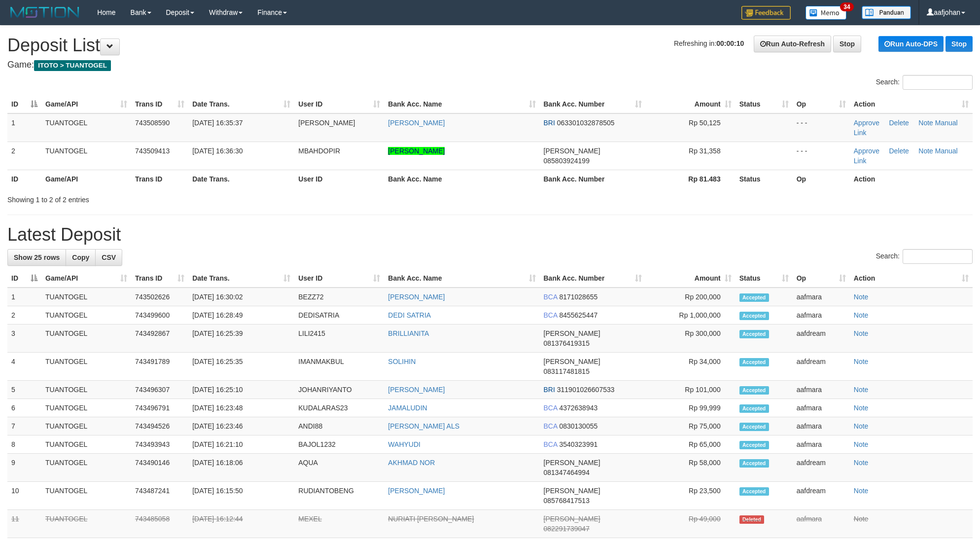 This screenshot has width=980, height=543. I want to click on a: DEDI SATRIA, so click(409, 315).